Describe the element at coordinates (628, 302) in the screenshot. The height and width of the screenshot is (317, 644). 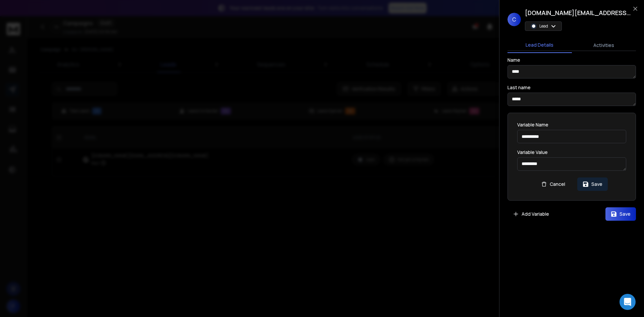
I see `div: Open Intercom Messenger` at that location.